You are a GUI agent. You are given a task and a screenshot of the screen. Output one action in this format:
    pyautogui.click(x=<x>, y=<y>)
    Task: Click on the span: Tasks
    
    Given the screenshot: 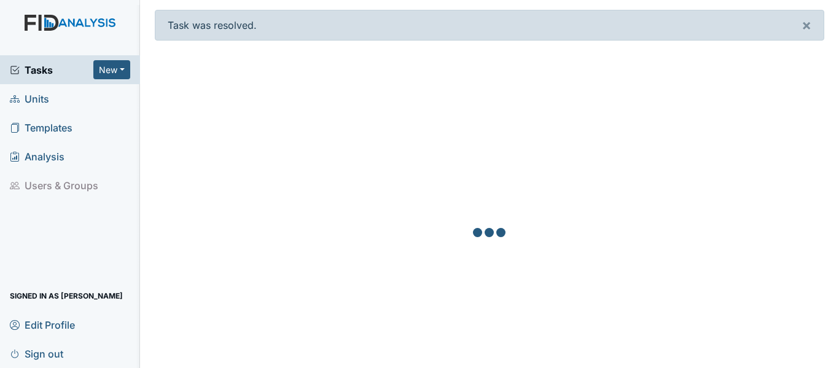 What is the action you would take?
    pyautogui.click(x=52, y=70)
    